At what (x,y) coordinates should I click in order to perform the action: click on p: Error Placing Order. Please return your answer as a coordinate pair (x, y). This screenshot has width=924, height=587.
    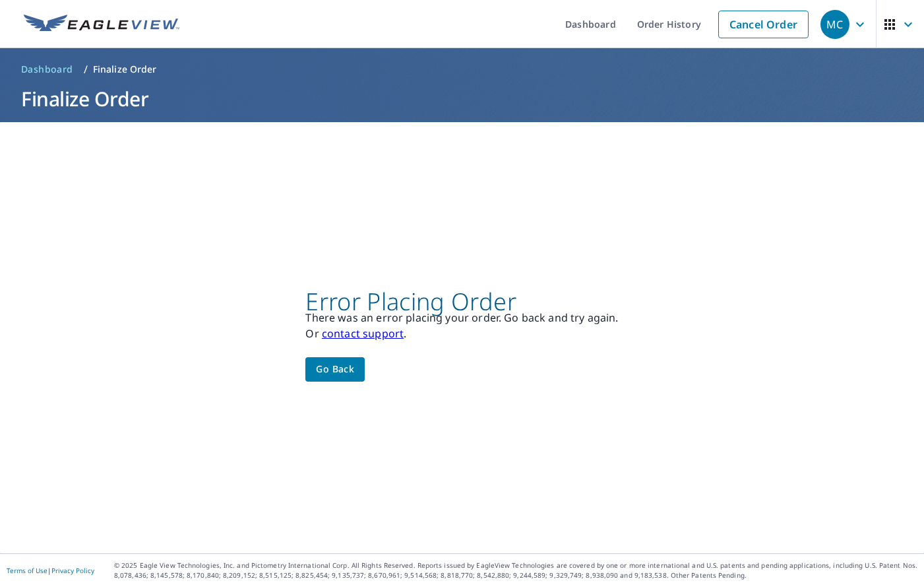
    Looking at the image, I should click on (462, 302).